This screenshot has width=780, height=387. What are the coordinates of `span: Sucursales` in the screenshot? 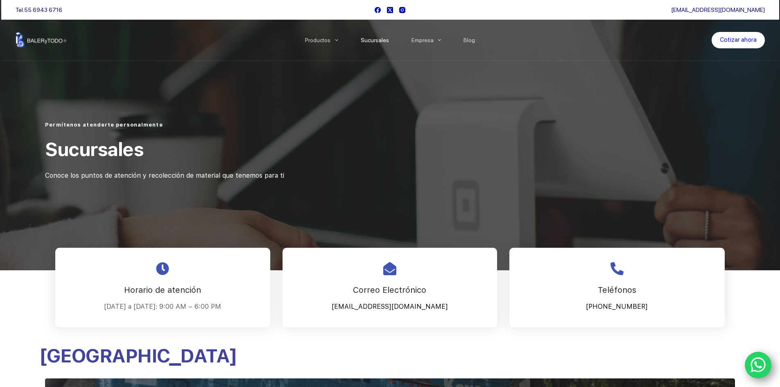 It's located at (94, 149).